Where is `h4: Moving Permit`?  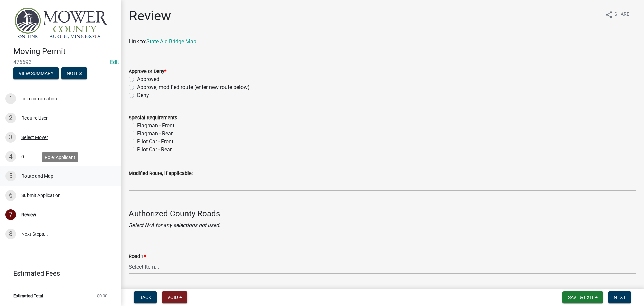 h4: Moving Permit is located at coordinates (65, 52).